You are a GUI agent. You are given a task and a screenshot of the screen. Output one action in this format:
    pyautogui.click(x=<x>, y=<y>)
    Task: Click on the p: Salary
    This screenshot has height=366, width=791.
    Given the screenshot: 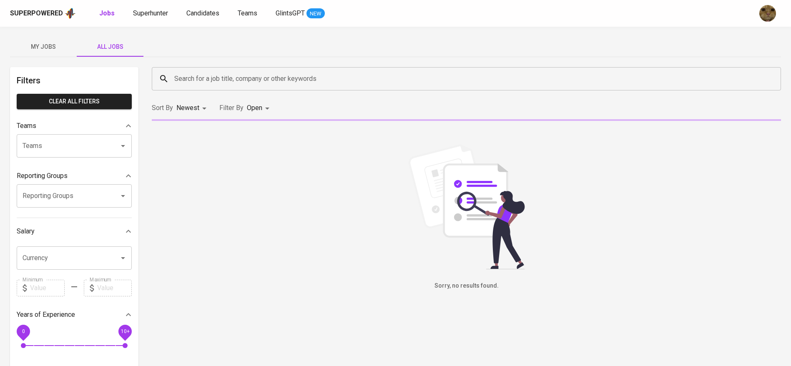 What is the action you would take?
    pyautogui.click(x=25, y=232)
    